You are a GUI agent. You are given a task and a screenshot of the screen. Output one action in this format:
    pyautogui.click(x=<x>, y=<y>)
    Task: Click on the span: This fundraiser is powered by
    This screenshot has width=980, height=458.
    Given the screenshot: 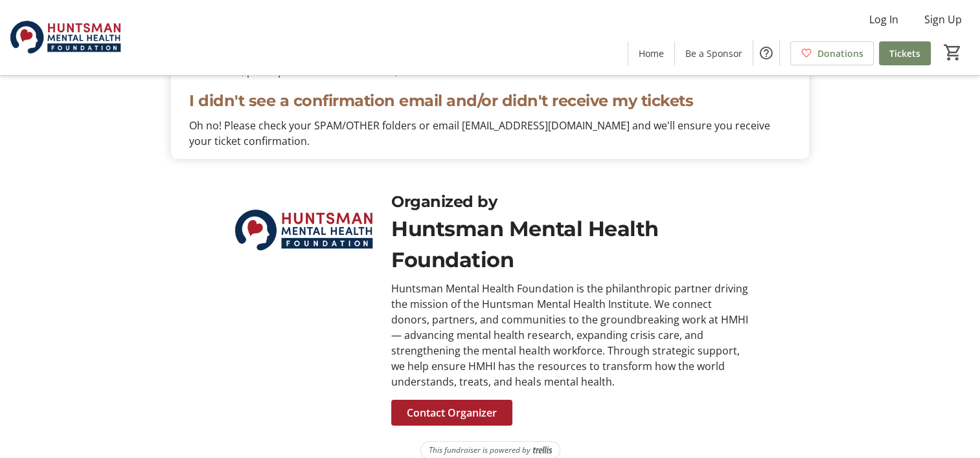 What is the action you would take?
    pyautogui.click(x=479, y=451)
    